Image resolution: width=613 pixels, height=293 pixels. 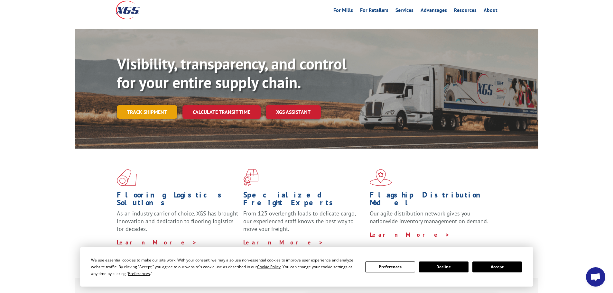 I want to click on span: Preferences, so click(x=139, y=273).